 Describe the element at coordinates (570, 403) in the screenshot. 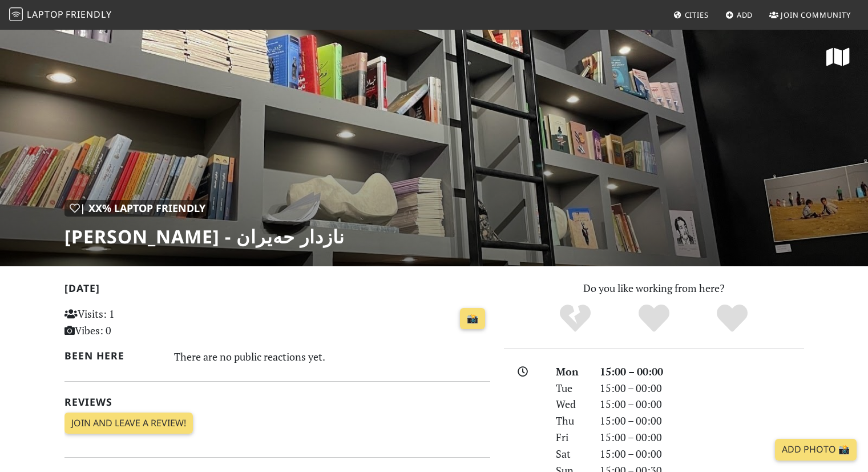

I see `div: Wed` at that location.